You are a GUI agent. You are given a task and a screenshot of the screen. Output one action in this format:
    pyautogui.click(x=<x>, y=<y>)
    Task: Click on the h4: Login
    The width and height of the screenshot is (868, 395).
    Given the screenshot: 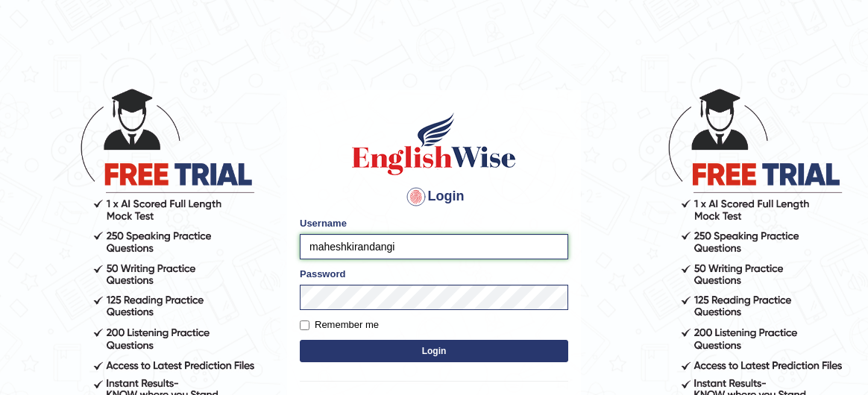 What is the action you would take?
    pyautogui.click(x=434, y=197)
    